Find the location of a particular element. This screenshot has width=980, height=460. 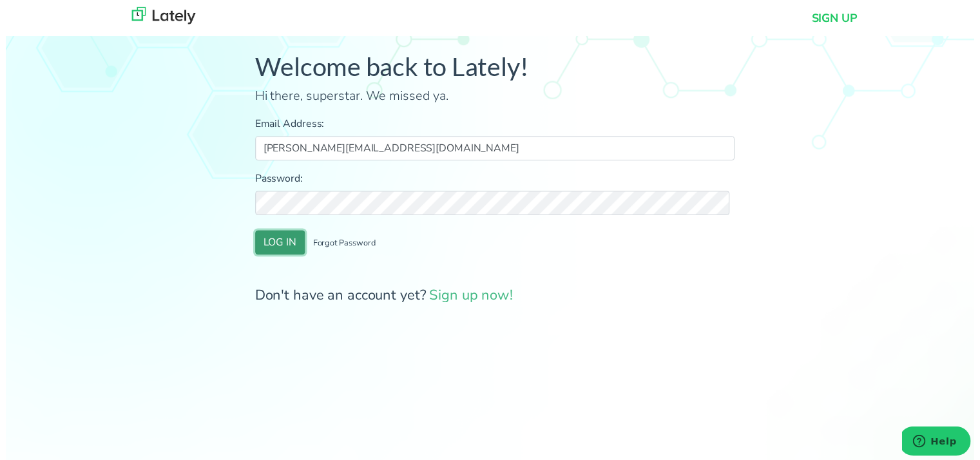

label: Password: is located at coordinates (495, 181).